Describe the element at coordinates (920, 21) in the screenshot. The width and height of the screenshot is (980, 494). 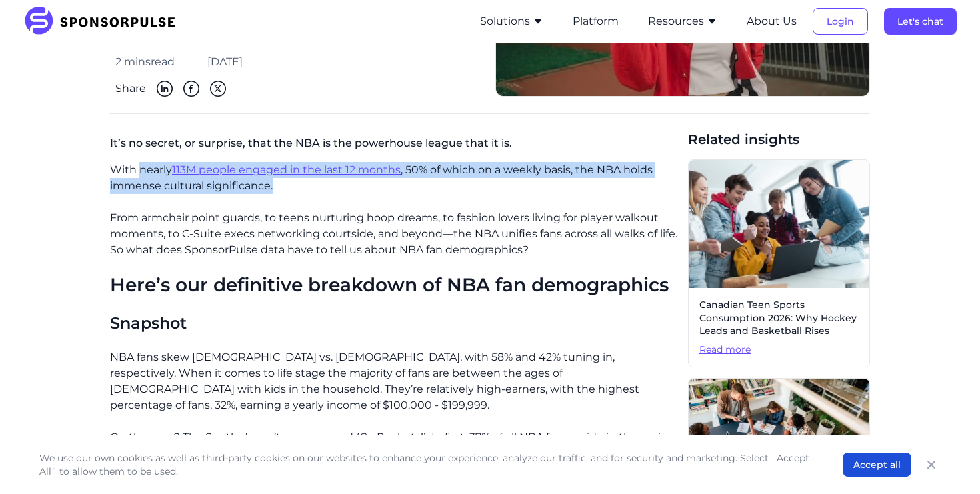
I see `a: Let's chat` at that location.